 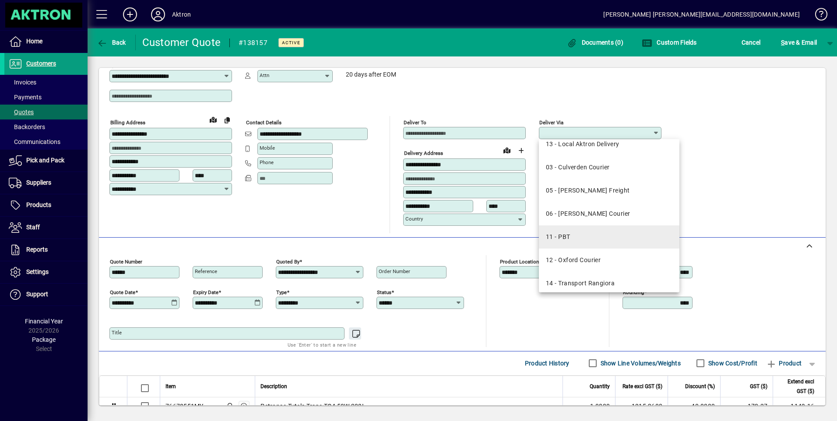 I want to click on span: Petronas Tutela Trans TO4 50W 209L, so click(x=313, y=406).